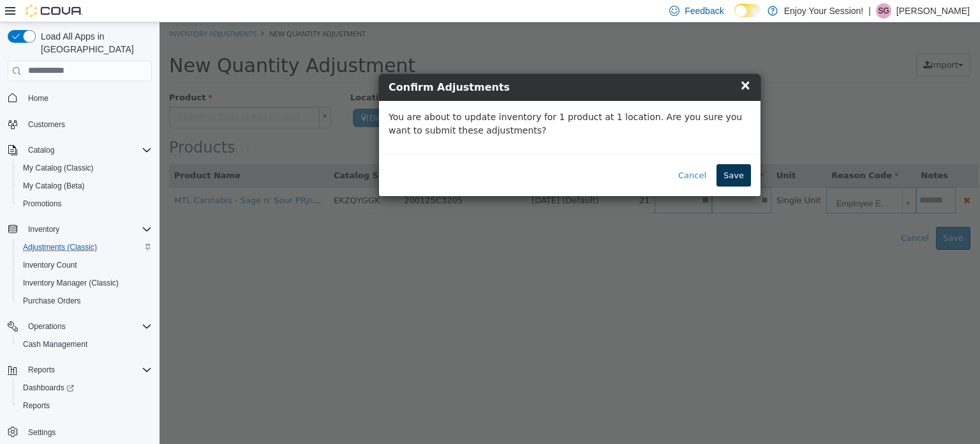  What do you see at coordinates (54, 186) in the screenshot?
I see `a: My Catalog (Beta)` at bounding box center [54, 186].